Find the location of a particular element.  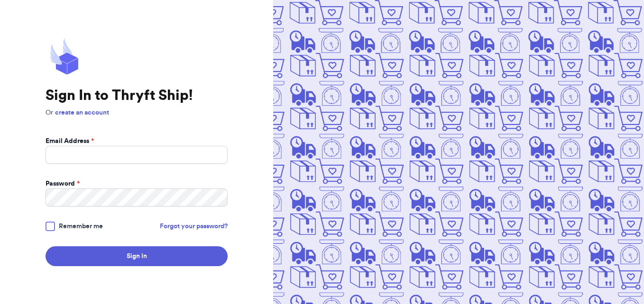

span: Remember me is located at coordinates (80, 226).